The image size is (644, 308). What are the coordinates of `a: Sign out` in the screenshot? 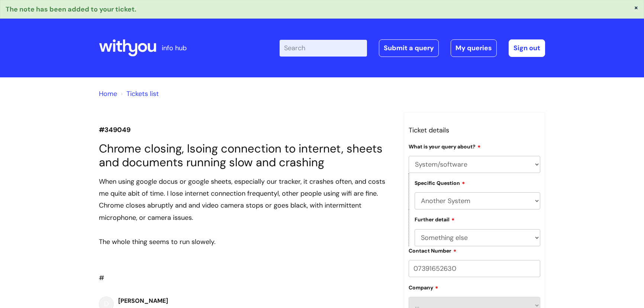 It's located at (527, 48).